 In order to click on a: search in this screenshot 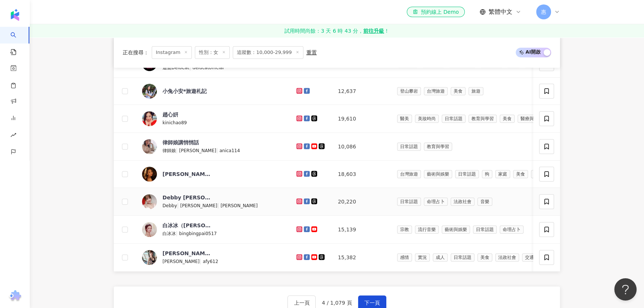, I will do `click(18, 41)`.